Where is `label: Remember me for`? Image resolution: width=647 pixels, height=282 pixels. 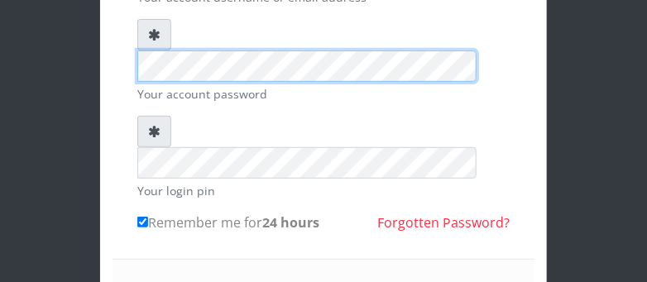
label: Remember me for is located at coordinates (228, 222).